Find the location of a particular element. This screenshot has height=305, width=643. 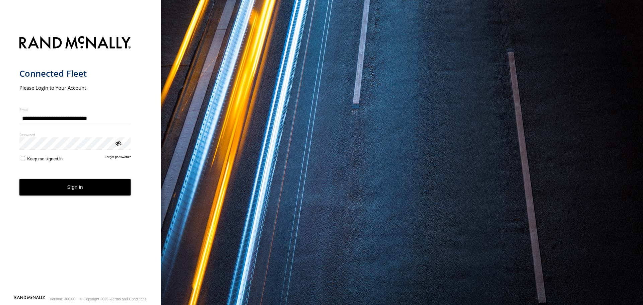

button: Sign in is located at coordinates (75, 187).